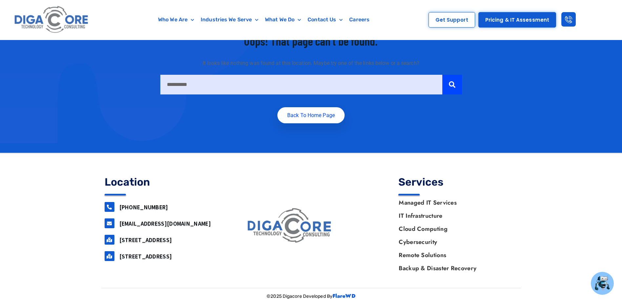 The image size is (622, 303). Describe the element at coordinates (110, 256) in the screenshot. I see `a: 2917 Penn Forest Blvd, Roanoke, VA 24018` at that location.